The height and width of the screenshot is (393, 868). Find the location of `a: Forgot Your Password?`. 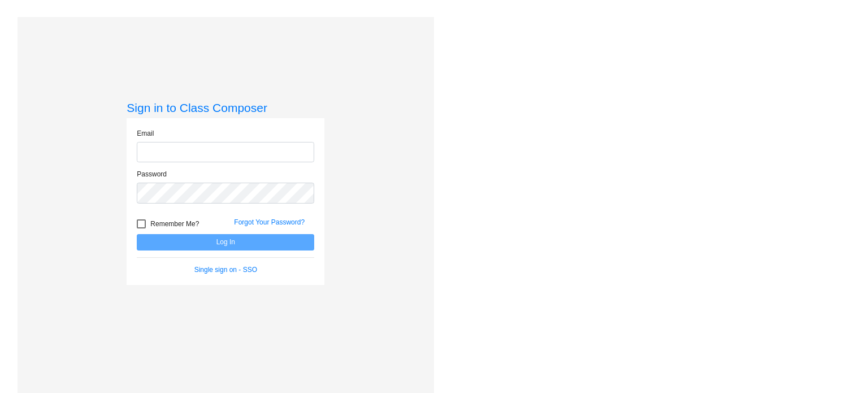

a: Forgot Your Password? is located at coordinates (269, 222).